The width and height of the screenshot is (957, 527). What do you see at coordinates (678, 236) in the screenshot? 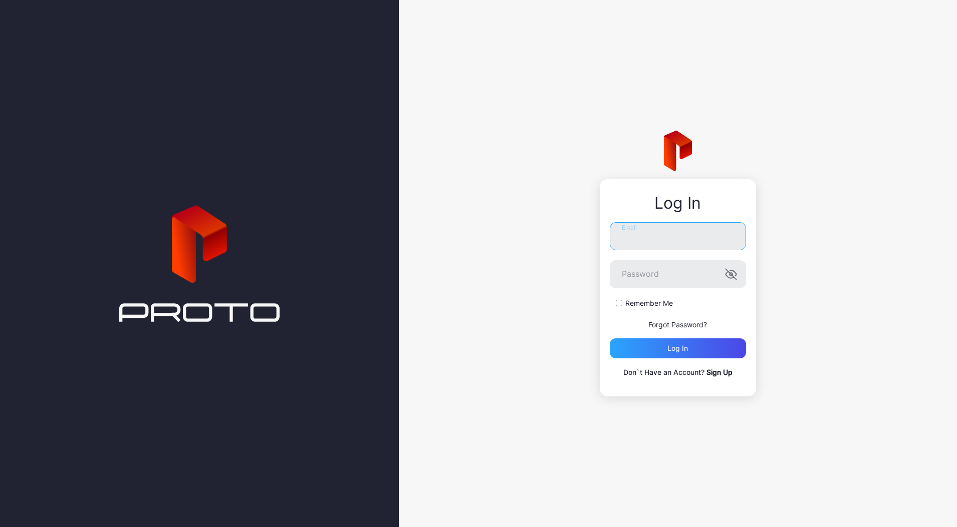
I see `input: Email` at bounding box center [678, 236].